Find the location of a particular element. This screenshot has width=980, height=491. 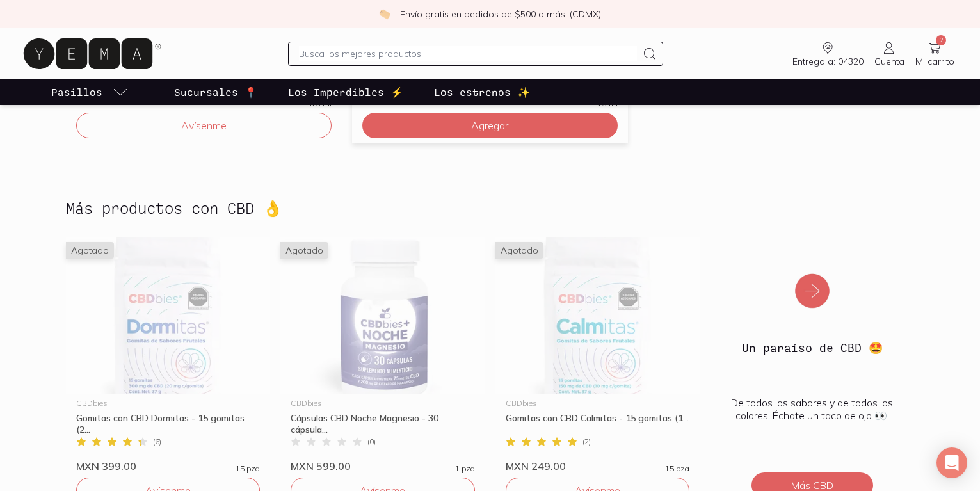

span: Entrega a: 04320 is located at coordinates (828, 61).